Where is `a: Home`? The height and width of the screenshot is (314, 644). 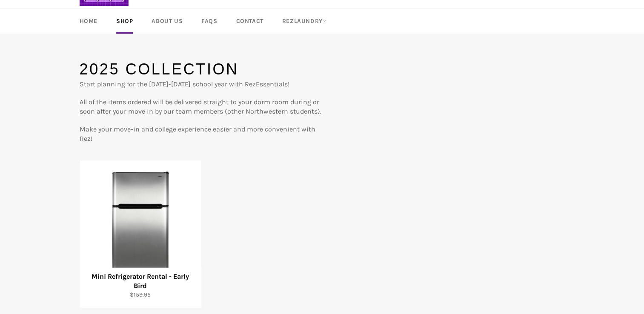
a: Home is located at coordinates (89, 21).